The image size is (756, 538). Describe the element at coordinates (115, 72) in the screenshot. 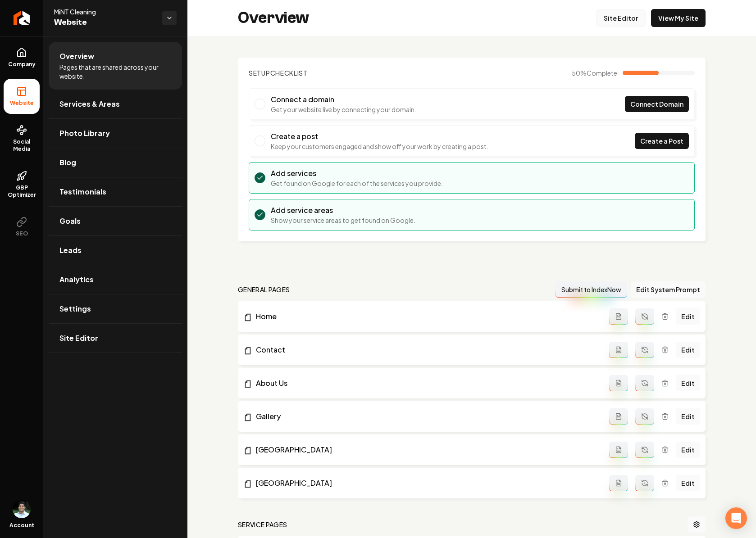

I see `span: Pages that are shared across your website.` at that location.